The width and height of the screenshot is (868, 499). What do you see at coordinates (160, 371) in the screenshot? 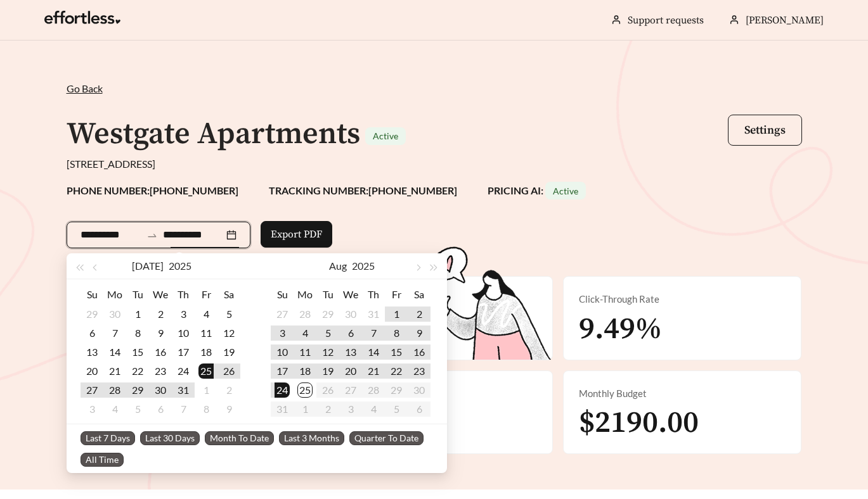
I see `td: 2025-07-23` at bounding box center [160, 371].